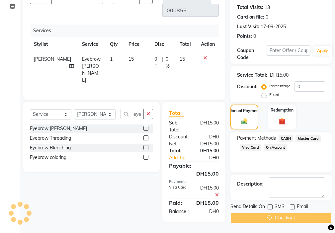 This screenshot has height=233, width=335. I want to click on div: Total:, so click(179, 151).